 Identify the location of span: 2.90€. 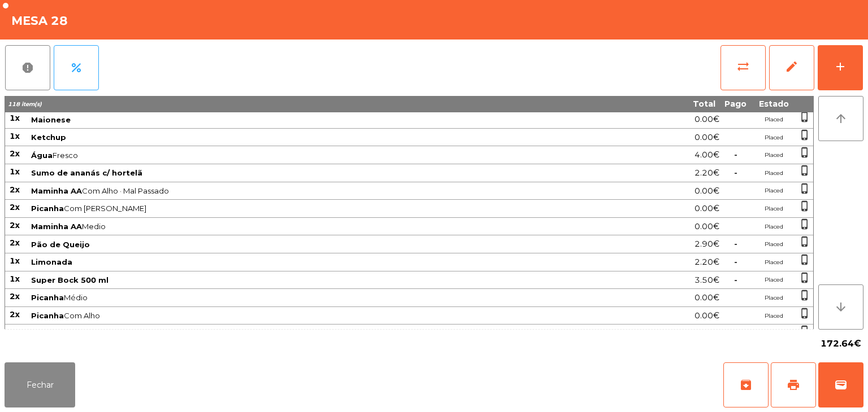
(707, 244).